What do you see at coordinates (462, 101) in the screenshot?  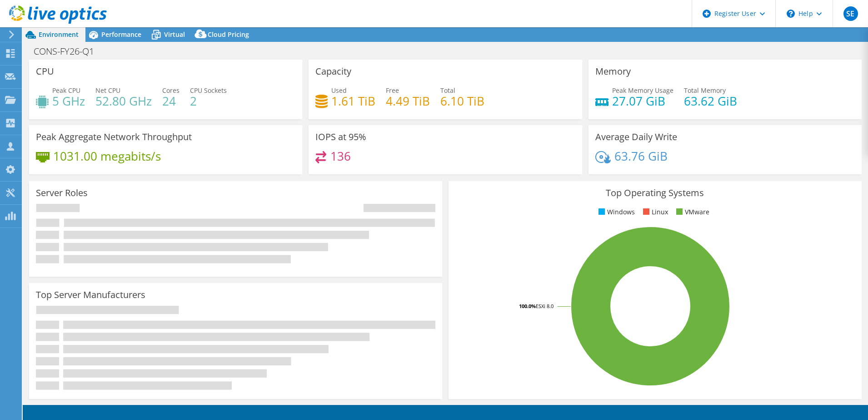 I see `h4: 6.10 TiB` at bounding box center [462, 101].